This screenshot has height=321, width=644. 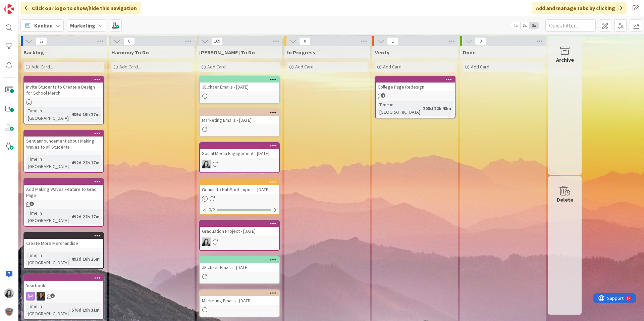 I want to click on div: Delete, so click(x=565, y=200).